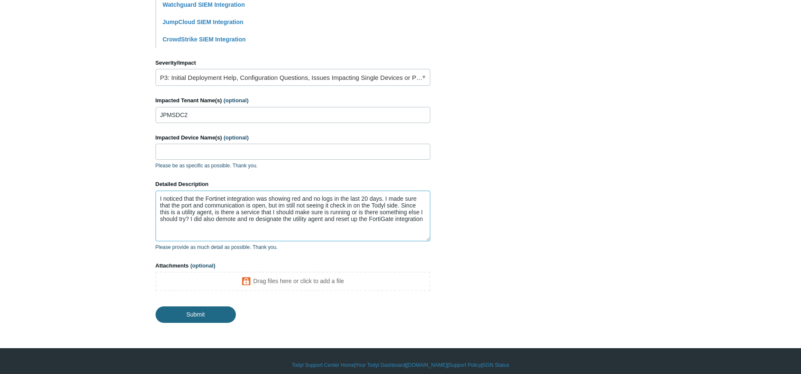 The image size is (801, 374). Describe the element at coordinates (293, 184) in the screenshot. I see `label: Detailed Description` at that location.